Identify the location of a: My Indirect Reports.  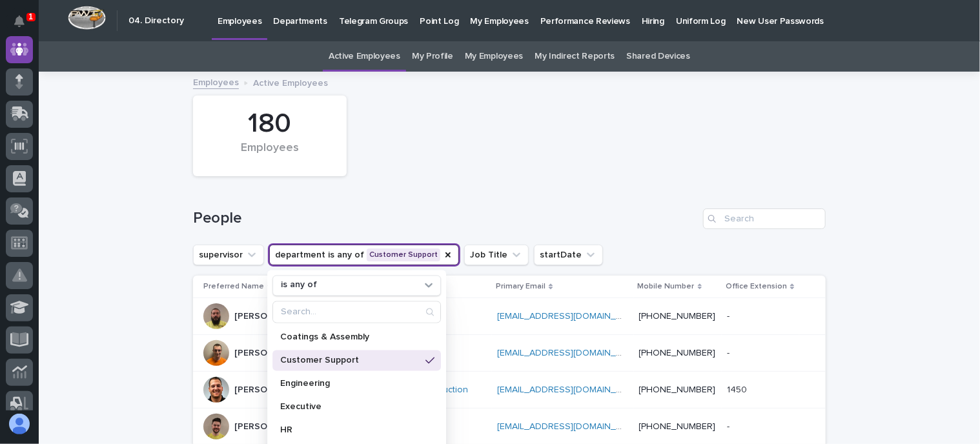
(575, 56).